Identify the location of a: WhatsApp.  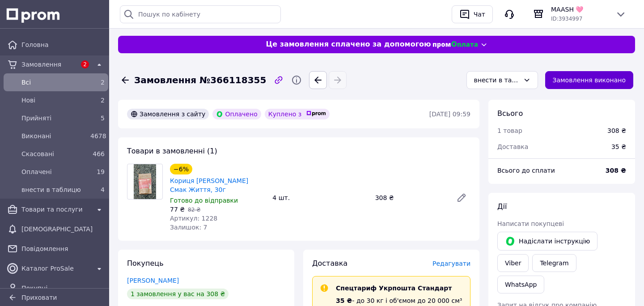
(520, 285).